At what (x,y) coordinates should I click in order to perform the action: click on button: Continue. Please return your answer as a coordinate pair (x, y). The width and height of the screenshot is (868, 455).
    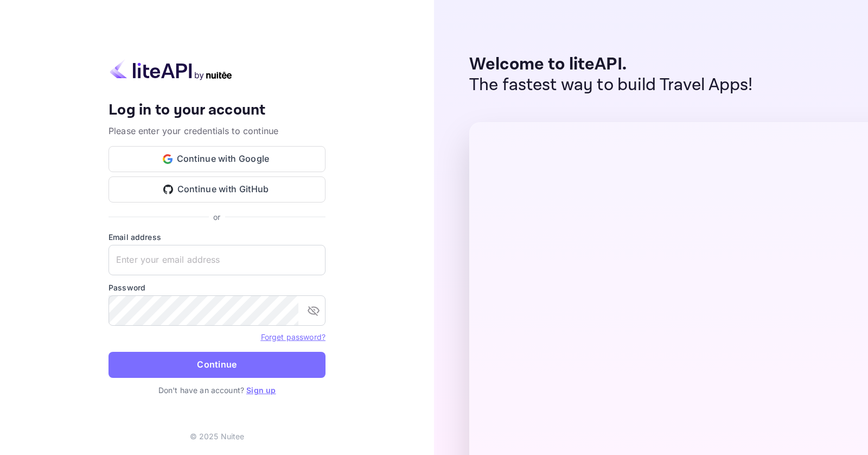
    Looking at the image, I should click on (217, 365).